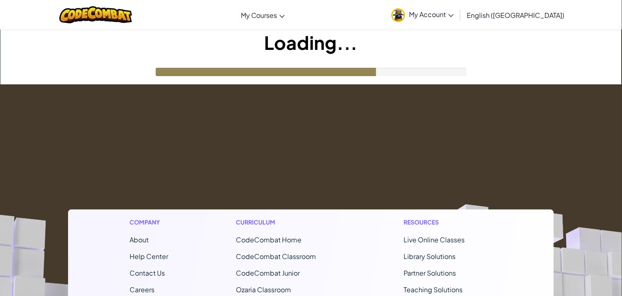  What do you see at coordinates (139, 239) in the screenshot?
I see `a: About` at bounding box center [139, 239].